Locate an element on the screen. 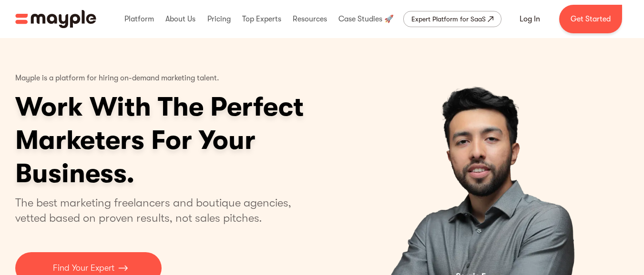 Image resolution: width=644 pixels, height=275 pixels. h1: Work With The Perfect Marketers For Your Business. is located at coordinates (197, 140).